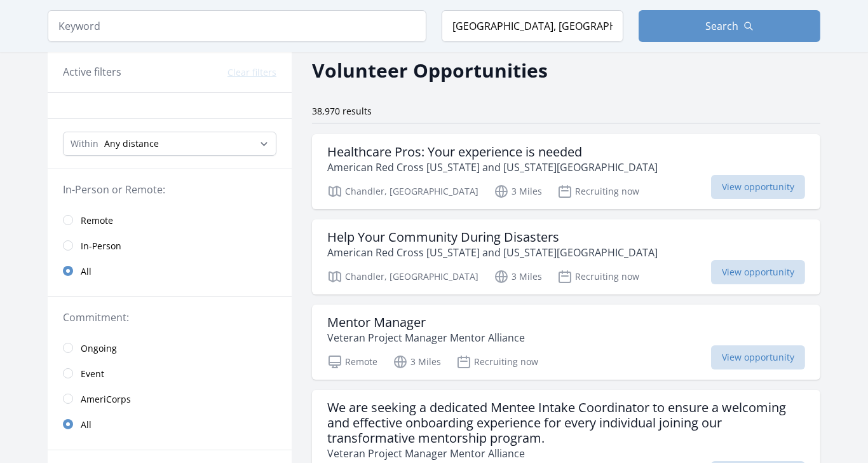 This screenshot has height=463, width=868. Describe the element at coordinates (342, 110) in the screenshot. I see `span: 38,970 results` at that location.